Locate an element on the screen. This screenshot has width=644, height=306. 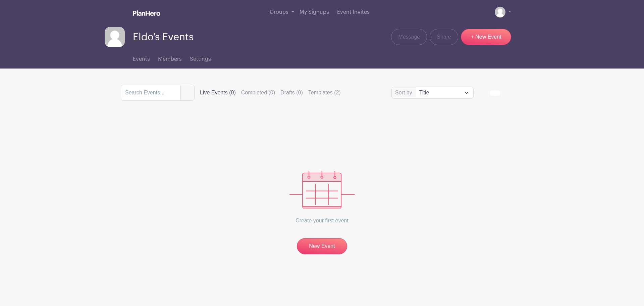
p: Create your first event is located at coordinates (322, 220).